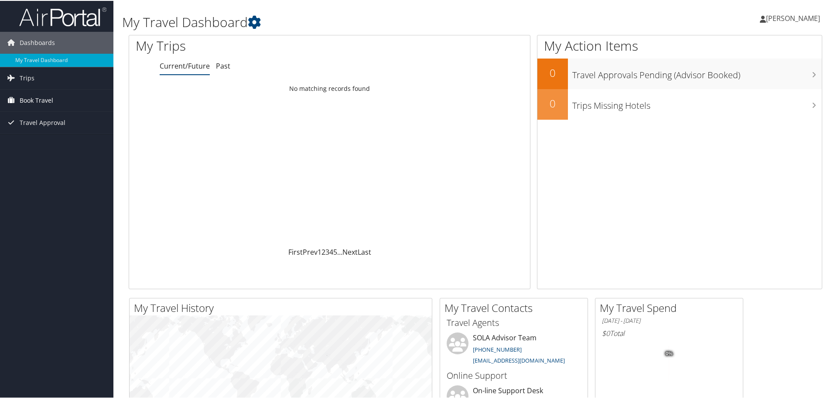  I want to click on td: No matching records found, so click(330, 88).